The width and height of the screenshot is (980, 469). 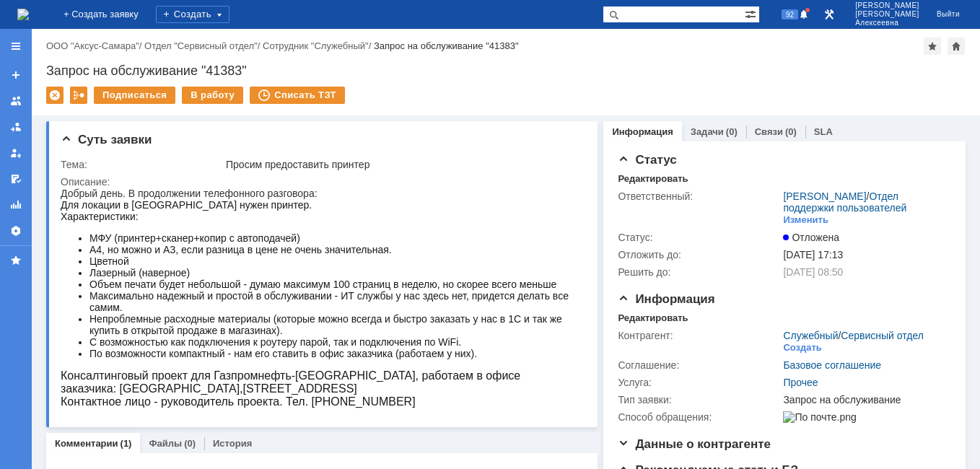 I want to click on div: Контрагент:, so click(x=698, y=335).